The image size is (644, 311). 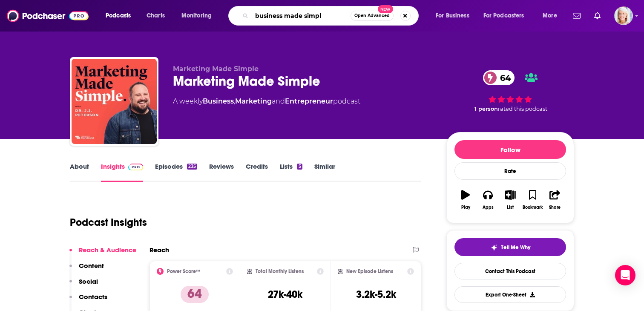 I want to click on button: List, so click(x=511, y=200).